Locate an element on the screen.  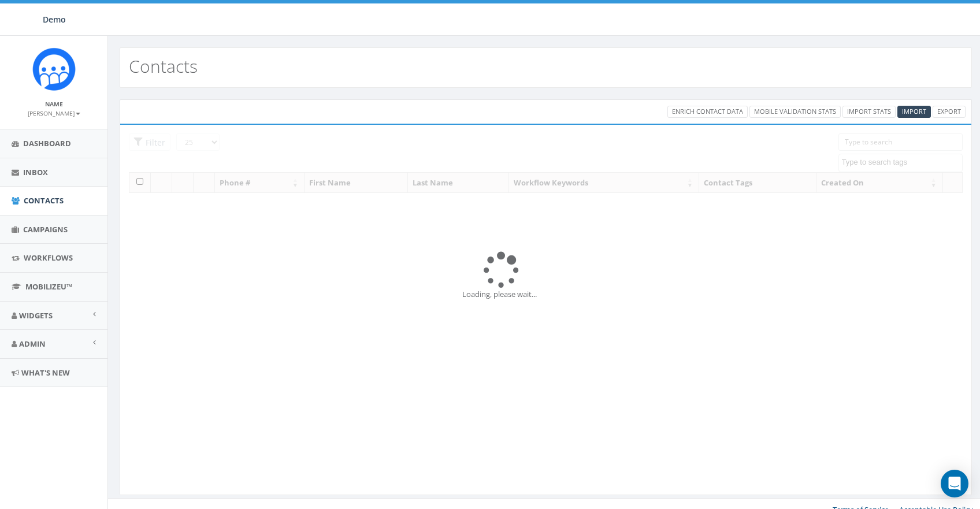
span: What's New is located at coordinates (45, 373).